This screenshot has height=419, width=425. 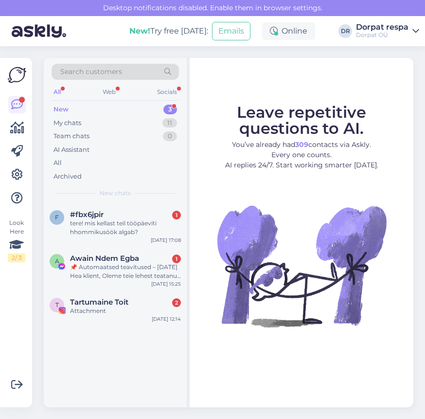 What do you see at coordinates (105, 258) in the screenshot?
I see `span: Awain Ndem Egba` at bounding box center [105, 258].